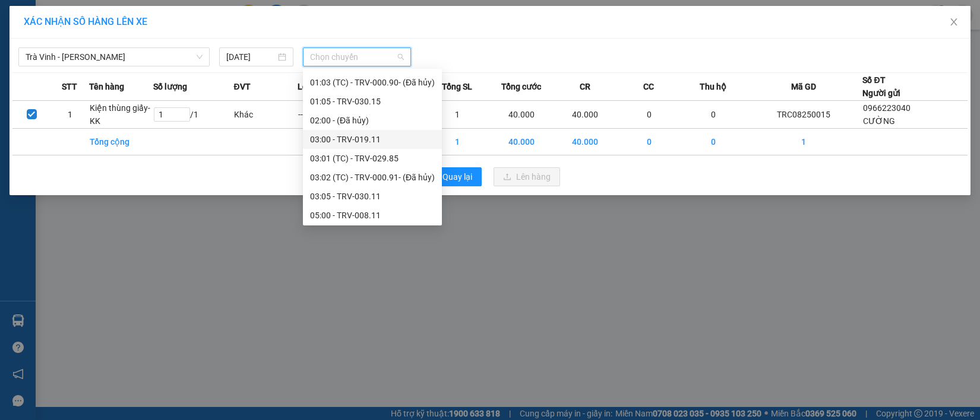 The width and height of the screenshot is (980, 420). I want to click on span: XÁC NHẬN SỐ HÀNG LÊN XE, so click(86, 21).